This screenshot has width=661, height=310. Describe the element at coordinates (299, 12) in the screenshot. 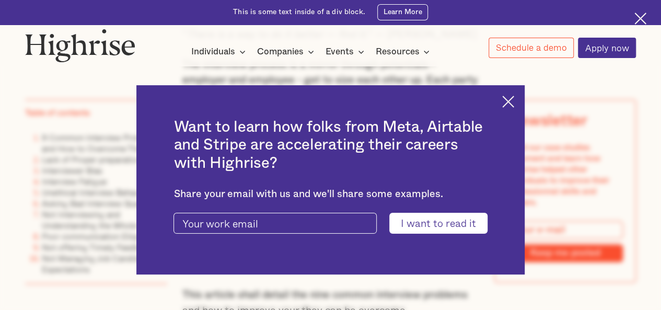

I see `div: This is some text inside of a div block.` at that location.